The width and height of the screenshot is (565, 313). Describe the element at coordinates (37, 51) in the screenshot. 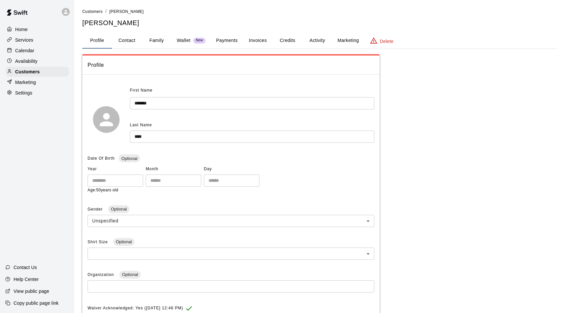

I see `a: Calendar` at that location.